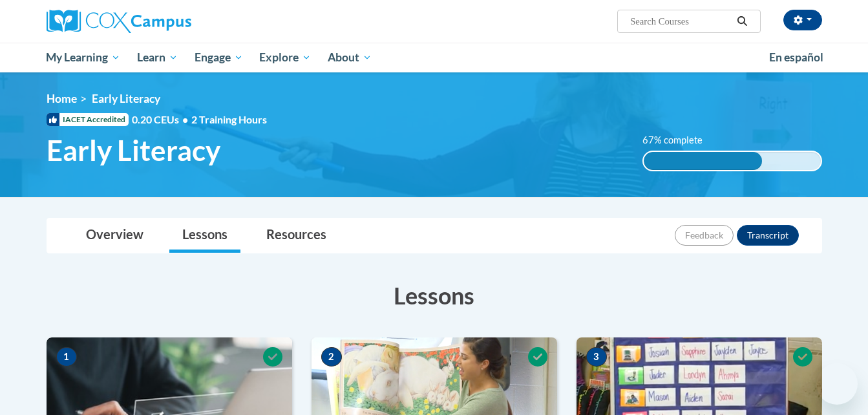 The image size is (868, 415). Describe the element at coordinates (350, 58) in the screenshot. I see `span: About` at that location.